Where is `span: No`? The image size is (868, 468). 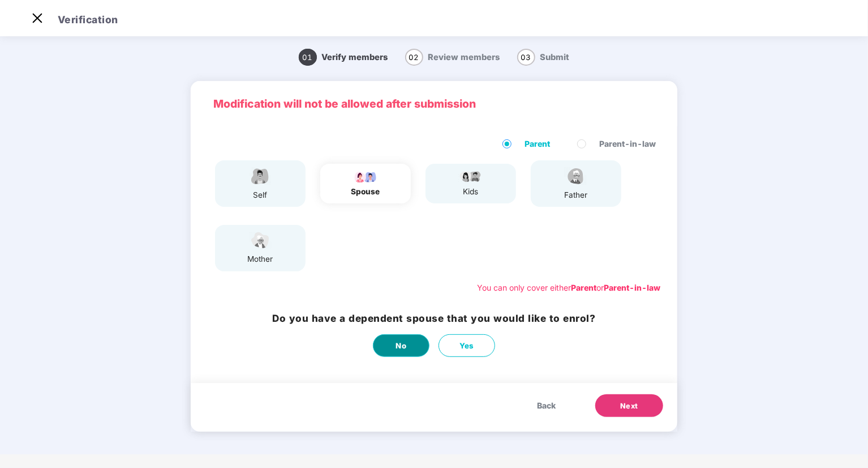 span: No is located at coordinates (401, 345).